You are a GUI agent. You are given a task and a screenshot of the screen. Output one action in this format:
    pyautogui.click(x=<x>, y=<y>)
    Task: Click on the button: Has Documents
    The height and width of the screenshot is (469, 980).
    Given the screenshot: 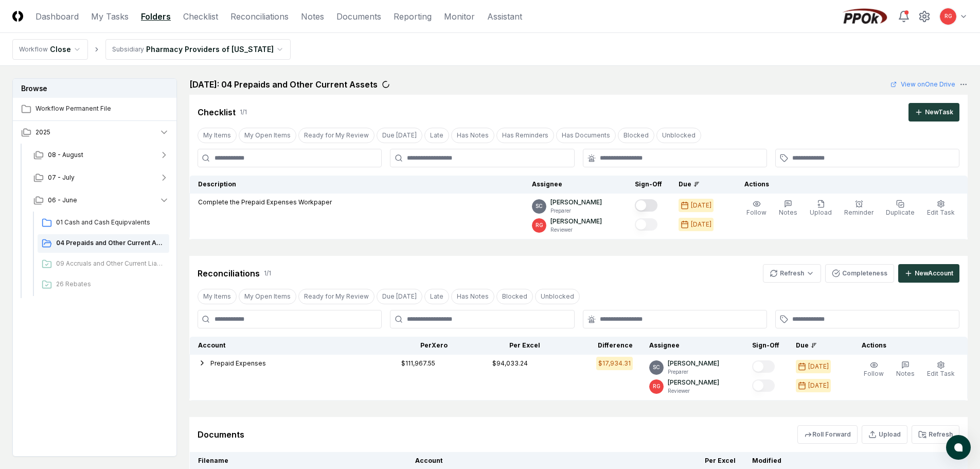 What is the action you would take?
    pyautogui.click(x=586, y=136)
    